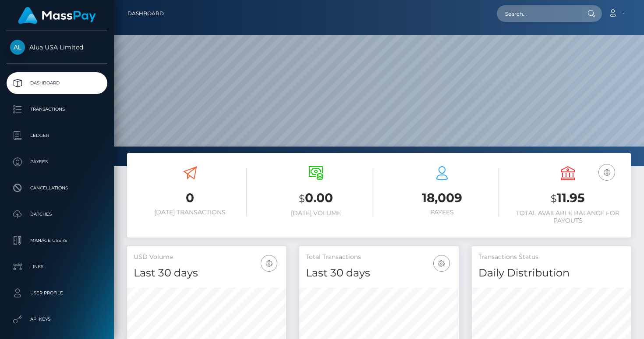  What do you see at coordinates (57, 109) in the screenshot?
I see `p: Transactions` at bounding box center [57, 109].